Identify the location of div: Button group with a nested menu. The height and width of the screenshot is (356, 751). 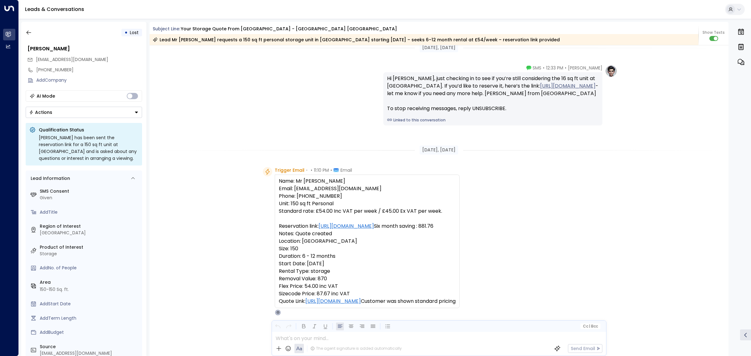
(84, 112).